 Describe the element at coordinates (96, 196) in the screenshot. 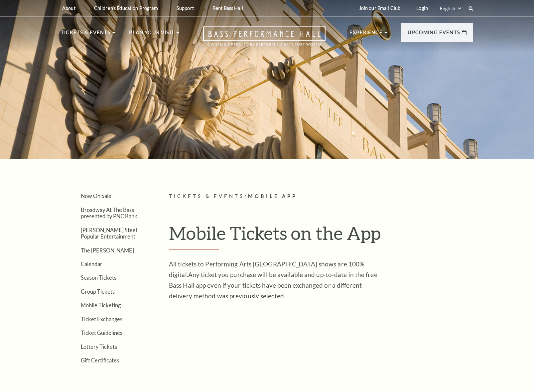

I see `a: Now On Sale` at that location.